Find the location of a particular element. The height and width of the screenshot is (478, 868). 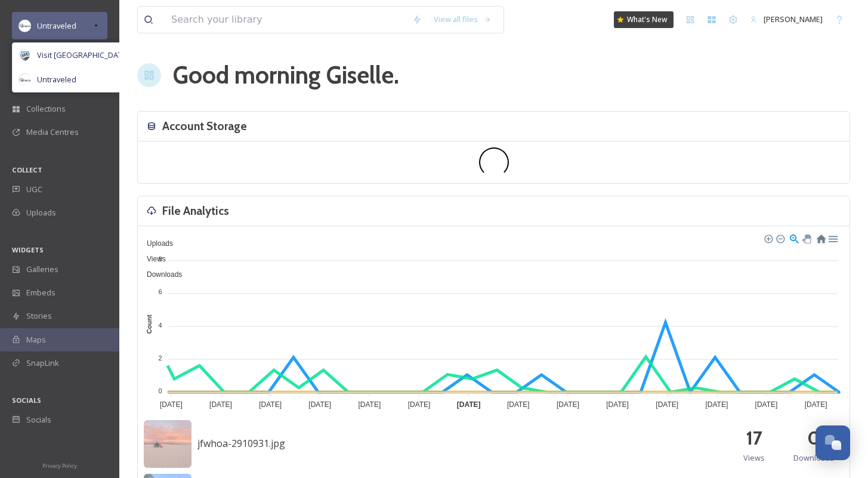

tspan: 6 is located at coordinates (161, 292).